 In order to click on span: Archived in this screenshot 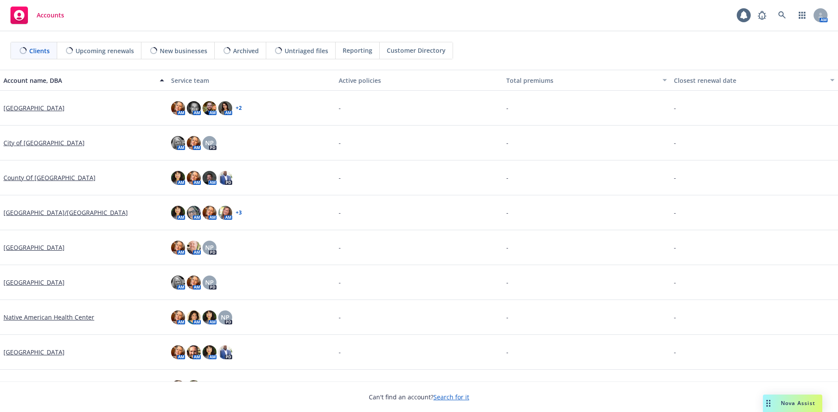, I will do `click(246, 51)`.